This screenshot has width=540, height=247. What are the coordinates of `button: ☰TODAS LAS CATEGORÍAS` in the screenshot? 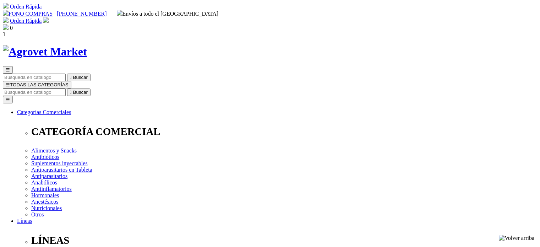 It's located at (37, 85).